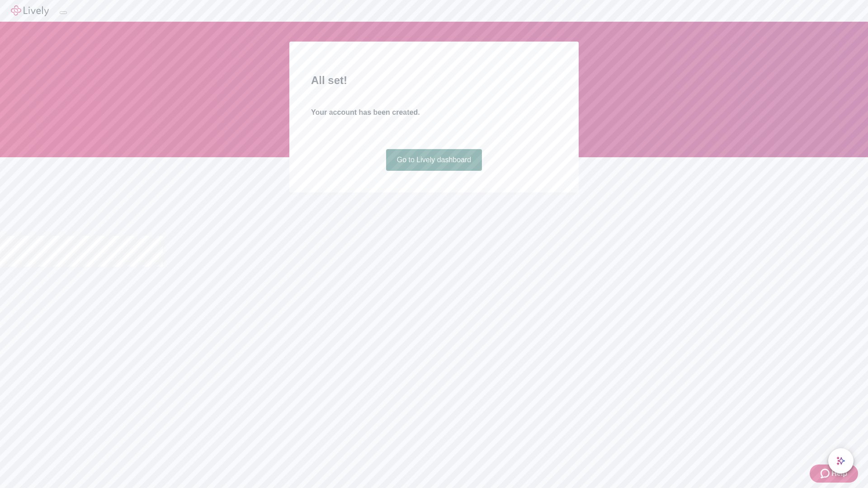 This screenshot has width=868, height=488. What do you see at coordinates (841, 461) in the screenshot?
I see `button: chat` at bounding box center [841, 461].